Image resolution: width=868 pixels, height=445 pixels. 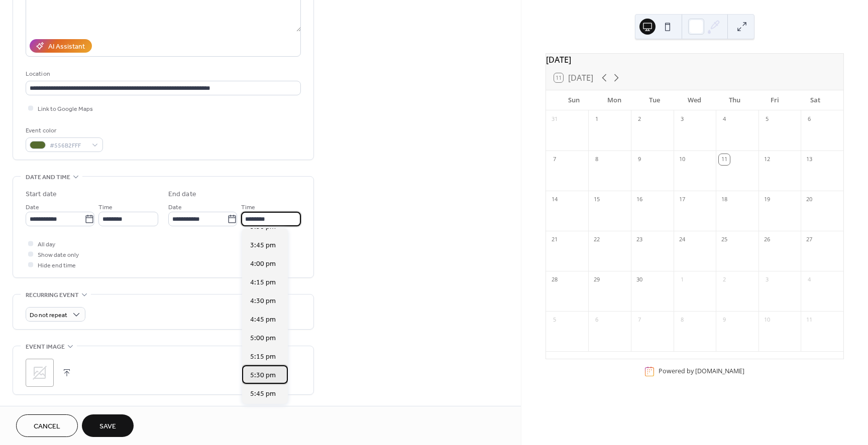 I want to click on div: 17, so click(x=682, y=200).